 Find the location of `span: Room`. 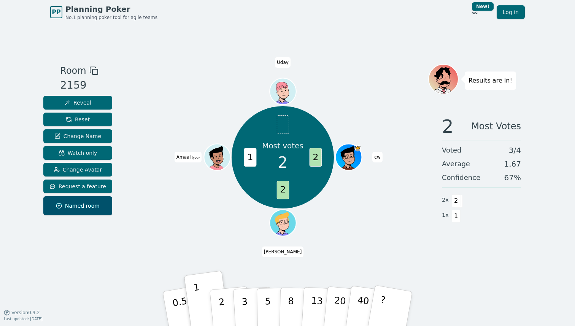

span: Room is located at coordinates (73, 71).